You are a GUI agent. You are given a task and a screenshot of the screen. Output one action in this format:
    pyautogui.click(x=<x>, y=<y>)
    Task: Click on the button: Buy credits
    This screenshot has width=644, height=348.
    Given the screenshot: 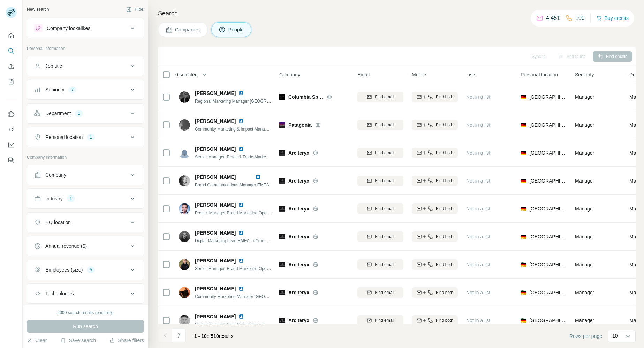 What is the action you would take?
    pyautogui.click(x=612, y=18)
    